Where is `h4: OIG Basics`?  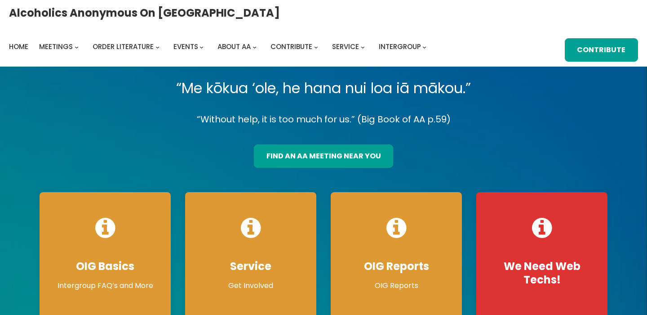 h4: OIG Basics is located at coordinates (105, 266).